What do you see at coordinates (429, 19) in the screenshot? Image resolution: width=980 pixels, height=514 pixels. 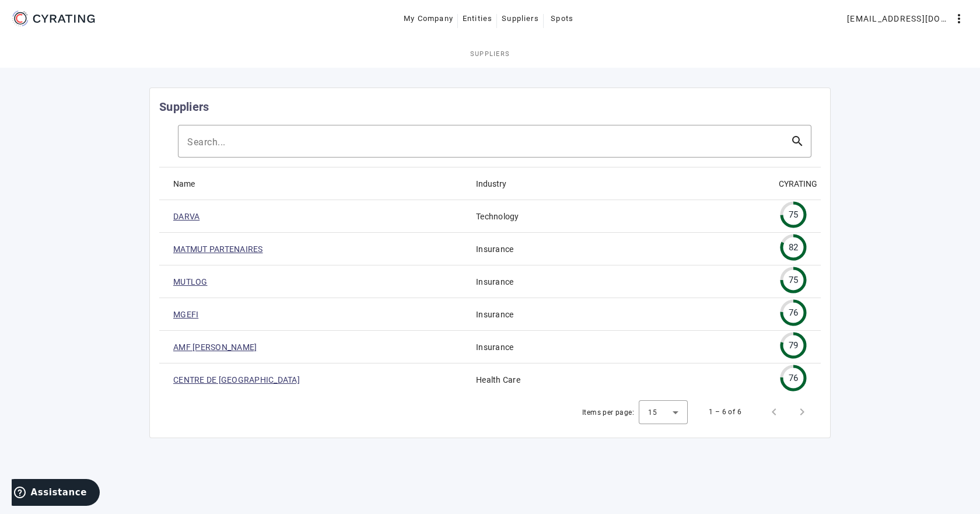 I see `button: My Company` at bounding box center [429, 19].